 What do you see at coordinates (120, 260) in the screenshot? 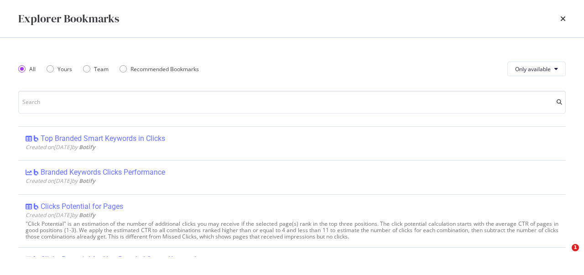
I see `div: Clicks Potential for Non-Branded Smart Keywords` at bounding box center [120, 260].